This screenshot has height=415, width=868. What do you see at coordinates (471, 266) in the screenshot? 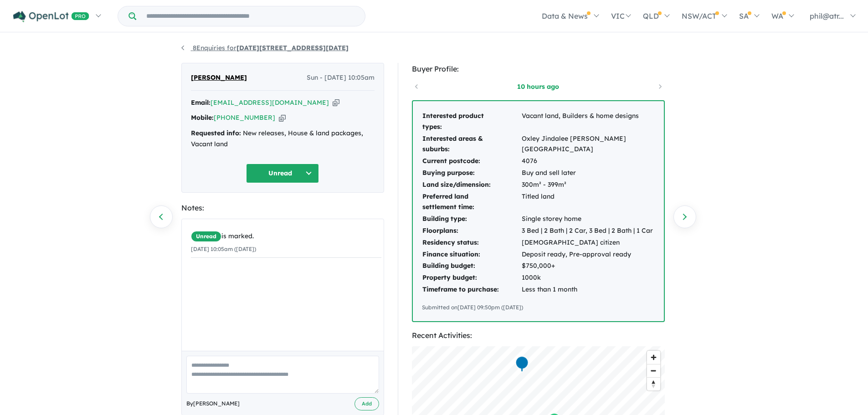
I see `td: Building budget:` at bounding box center [471, 266].